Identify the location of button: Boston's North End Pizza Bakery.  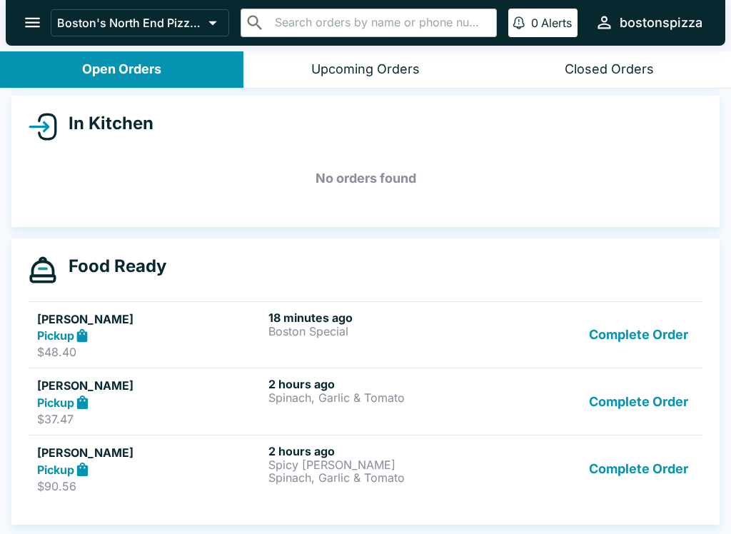
(140, 23).